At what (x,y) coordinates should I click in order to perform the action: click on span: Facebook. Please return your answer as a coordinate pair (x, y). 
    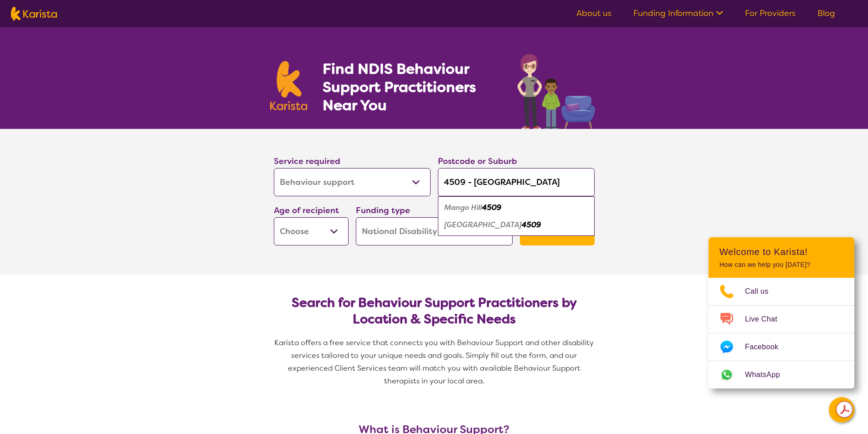
    Looking at the image, I should click on (767, 347).